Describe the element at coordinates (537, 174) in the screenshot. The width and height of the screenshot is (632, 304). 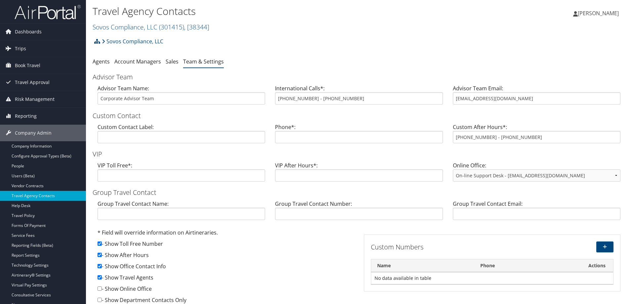
I see `div: Online Office:` at that location.